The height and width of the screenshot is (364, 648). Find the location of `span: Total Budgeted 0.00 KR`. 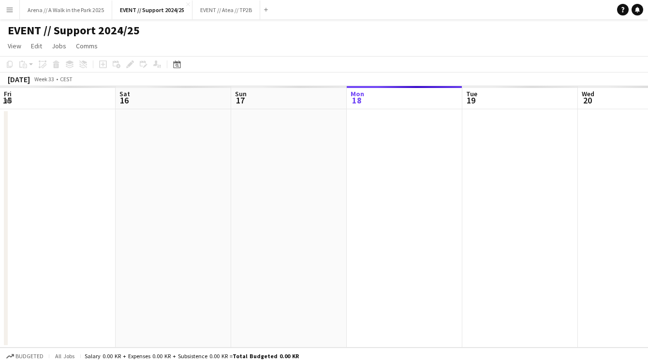

span: Total Budgeted 0.00 KR is located at coordinates (266, 356).